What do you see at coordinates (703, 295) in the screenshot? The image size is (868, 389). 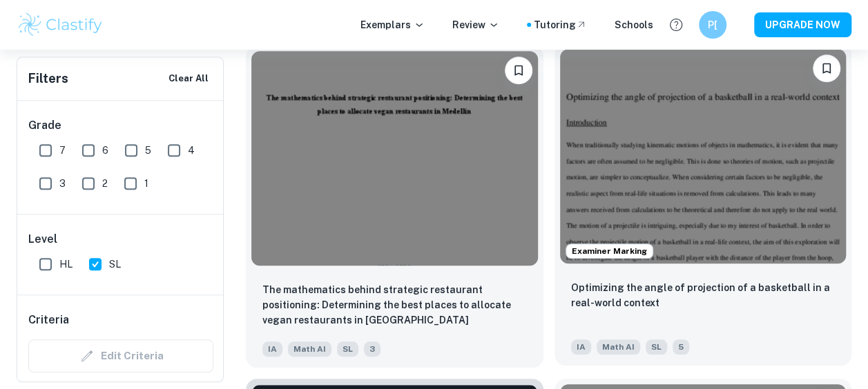 I see `p: Optimizing the angle of projection of a basketball in a real-world context` at bounding box center [703, 295].